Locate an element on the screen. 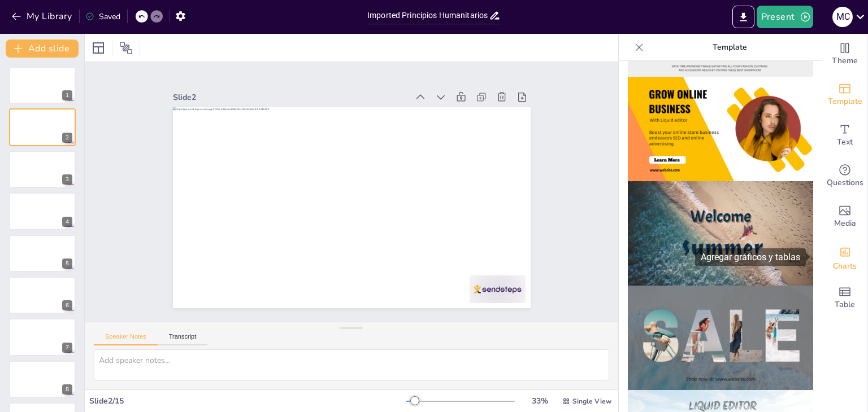 Image resolution: width=868 pixels, height=412 pixels. span: Position is located at coordinates (126, 48).